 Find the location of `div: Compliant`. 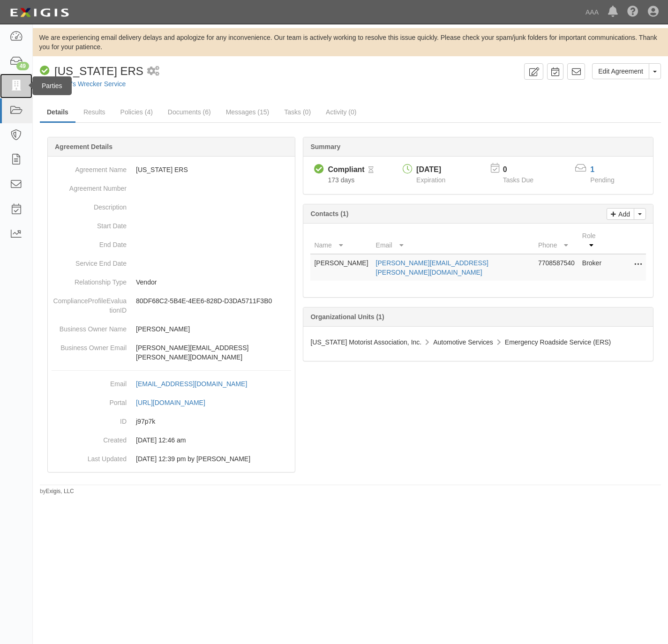

div: Compliant is located at coordinates (346, 169).